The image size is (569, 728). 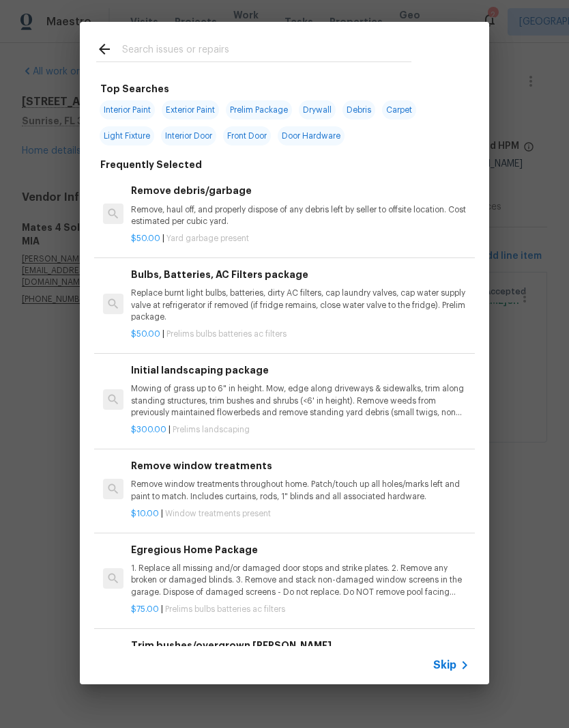 I want to click on input: Search issues or repairs, so click(x=267, y=52).